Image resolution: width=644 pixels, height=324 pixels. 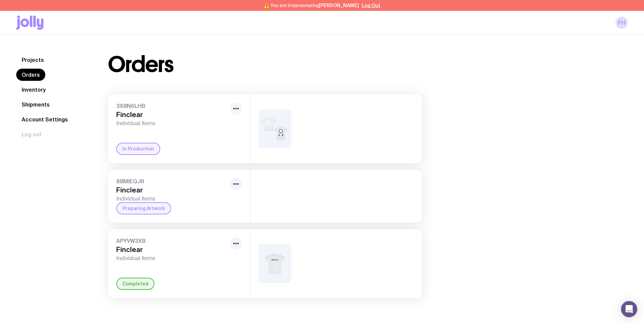 I want to click on a: Inventory, so click(x=34, y=90).